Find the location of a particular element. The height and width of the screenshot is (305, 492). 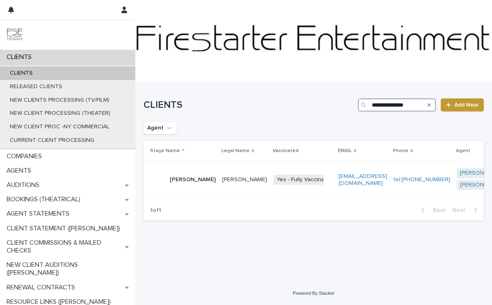

p: NEW CLIENT PROC -NY COMMERCIAL is located at coordinates (59, 127).